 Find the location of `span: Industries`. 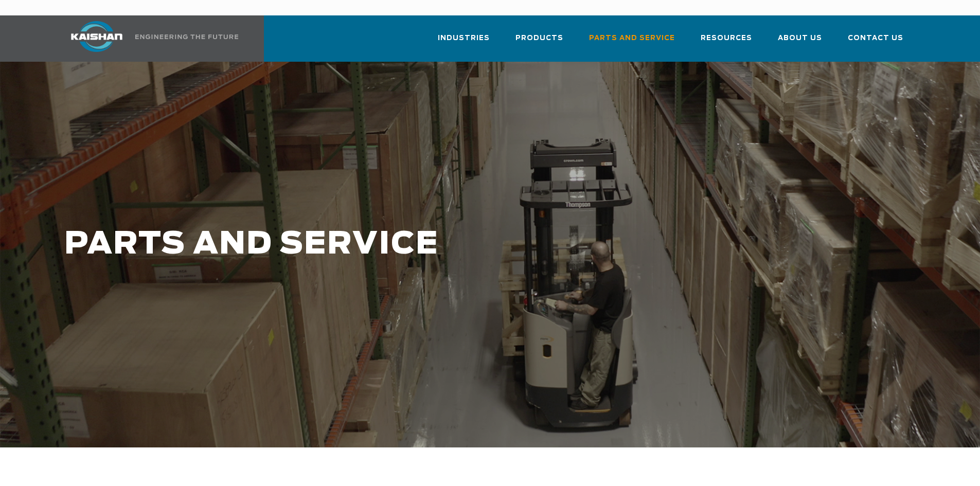

span: Industries is located at coordinates (464, 38).